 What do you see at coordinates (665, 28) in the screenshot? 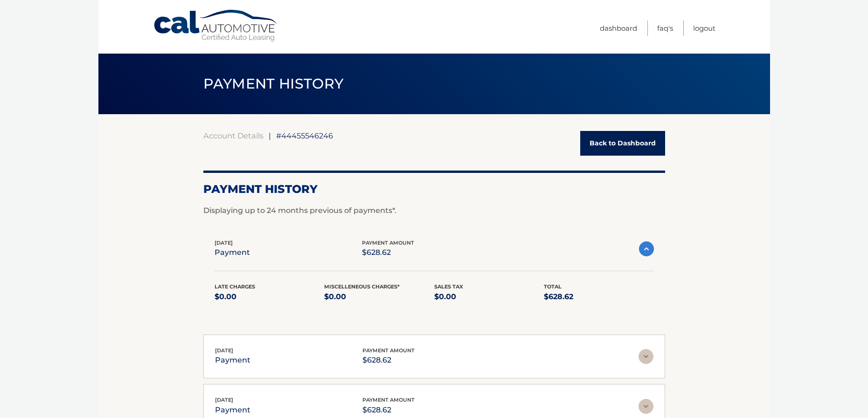
I see `a: FAQ's` at bounding box center [665, 28].